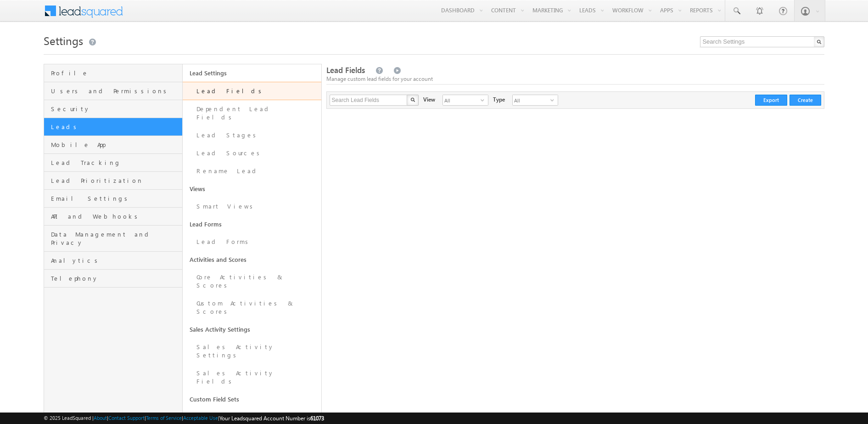 Image resolution: width=868 pixels, height=424 pixels. What do you see at coordinates (113, 278) in the screenshot?
I see `a: Telephony` at bounding box center [113, 278].